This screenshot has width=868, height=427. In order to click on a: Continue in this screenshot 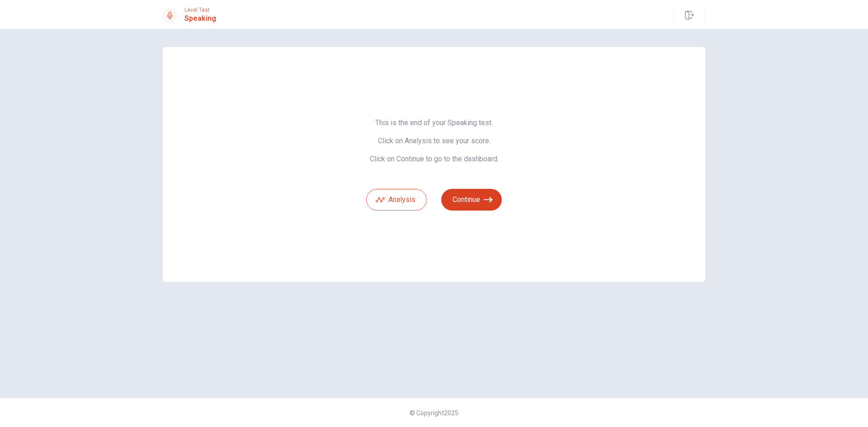, I will do `click(472, 200)`.